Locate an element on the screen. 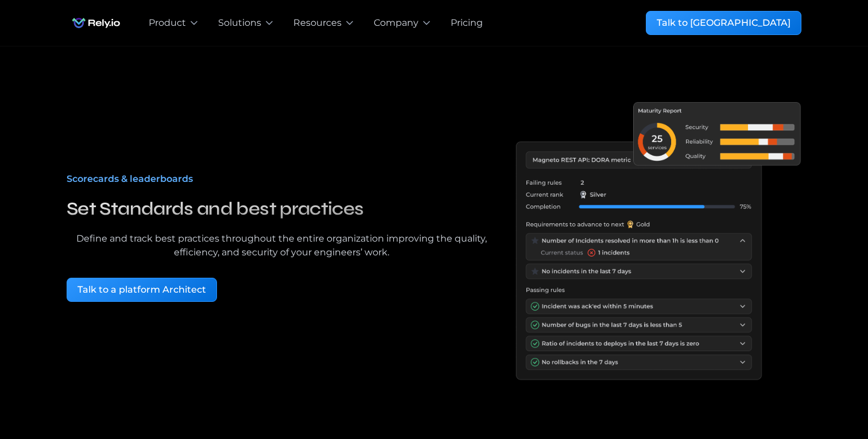 The image size is (868, 439). div: Company is located at coordinates (396, 23).